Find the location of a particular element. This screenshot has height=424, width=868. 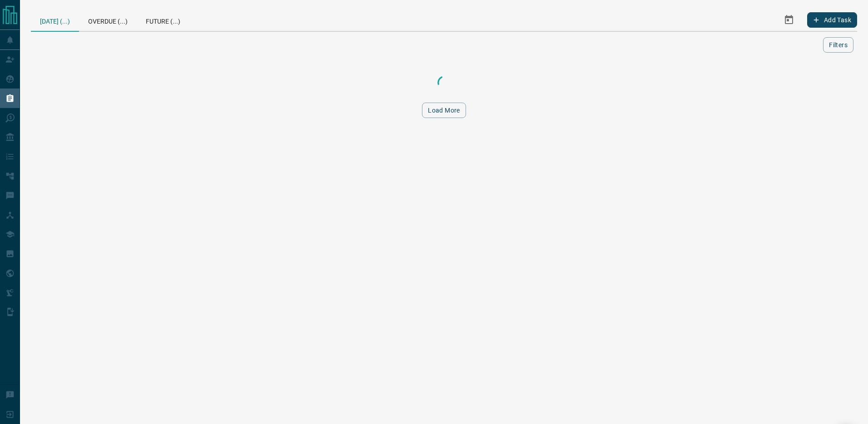

div: Future (...) is located at coordinates (163, 20).